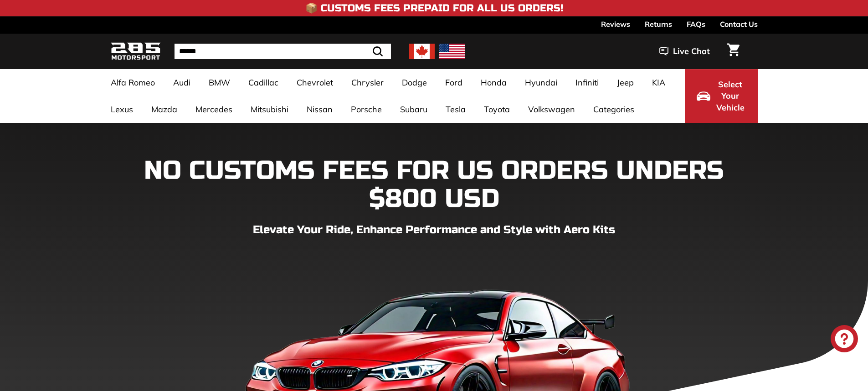  What do you see at coordinates (434, 185) in the screenshot?
I see `h1: NO CUSTOMS FEES FOR US ORDERS UNDERS $800 USD` at bounding box center [434, 185].